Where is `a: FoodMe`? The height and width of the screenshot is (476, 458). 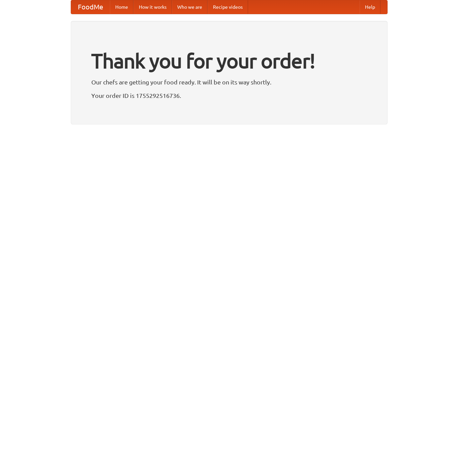 a: FoodMe is located at coordinates (90, 7).